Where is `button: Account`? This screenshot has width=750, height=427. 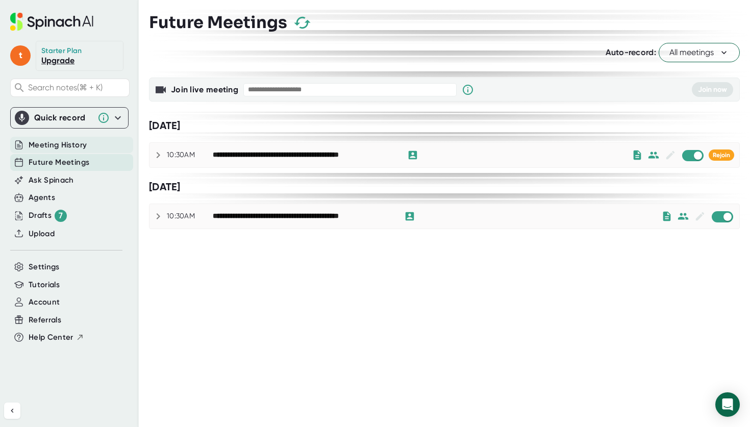 button: Account is located at coordinates (44, 302).